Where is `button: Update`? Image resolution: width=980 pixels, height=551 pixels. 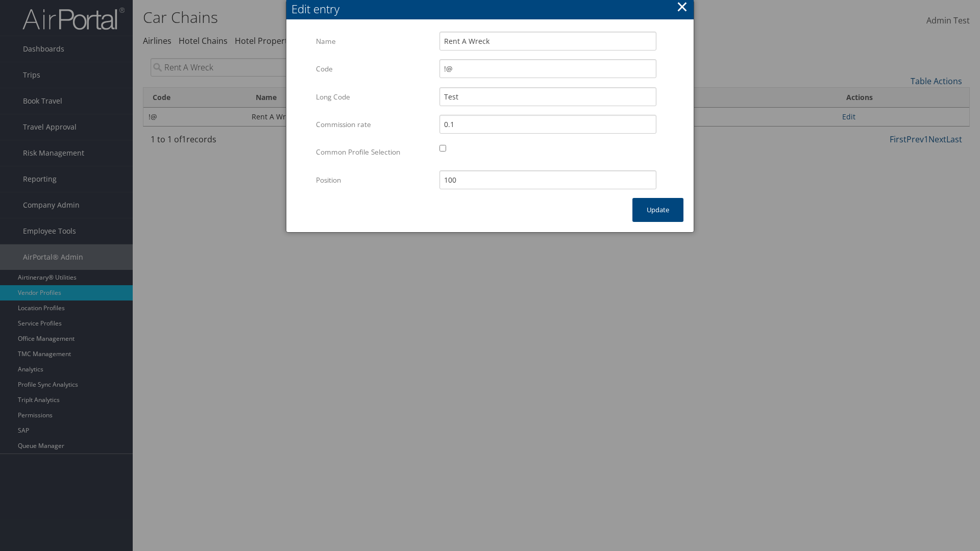 button: Update is located at coordinates (658, 210).